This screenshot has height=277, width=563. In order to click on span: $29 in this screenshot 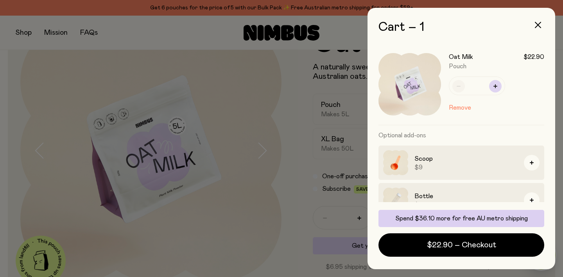, I will do `click(466, 205)`.